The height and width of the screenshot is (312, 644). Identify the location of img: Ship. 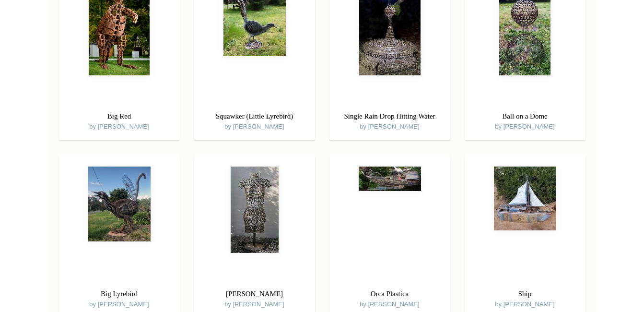
(525, 198).